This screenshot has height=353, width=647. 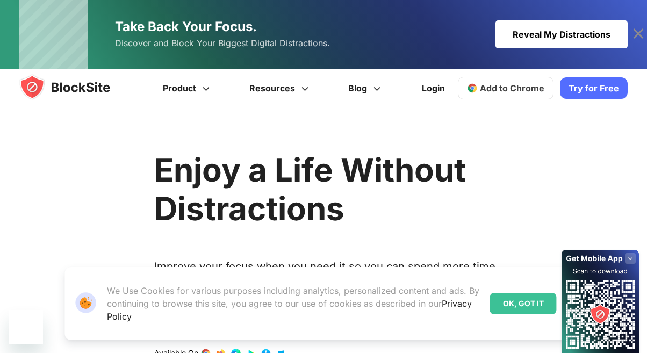 What do you see at coordinates (280, 88) in the screenshot?
I see `a: Resources` at bounding box center [280, 88].